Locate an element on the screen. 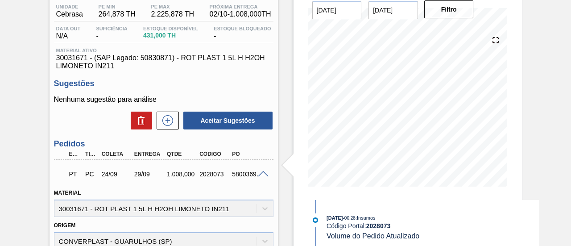  h3: Pedidos is located at coordinates (164, 144).